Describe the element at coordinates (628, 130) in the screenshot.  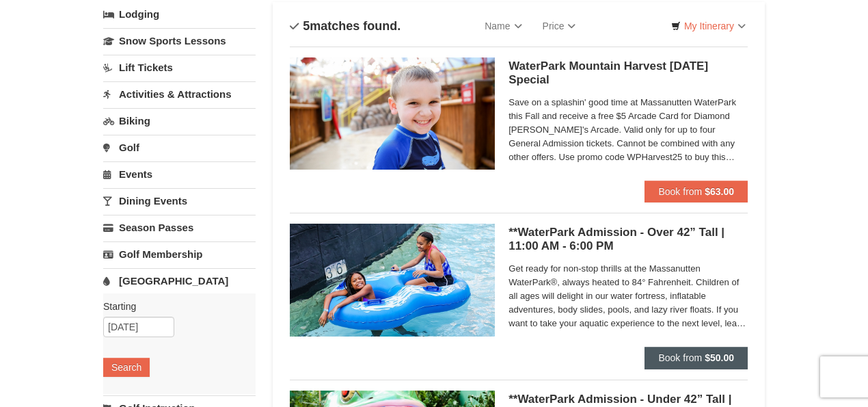
I see `span: Save on a splashin' good time at Massanutten WaterPark this Fall and receive a free $5 Arcade Car...` at that location.